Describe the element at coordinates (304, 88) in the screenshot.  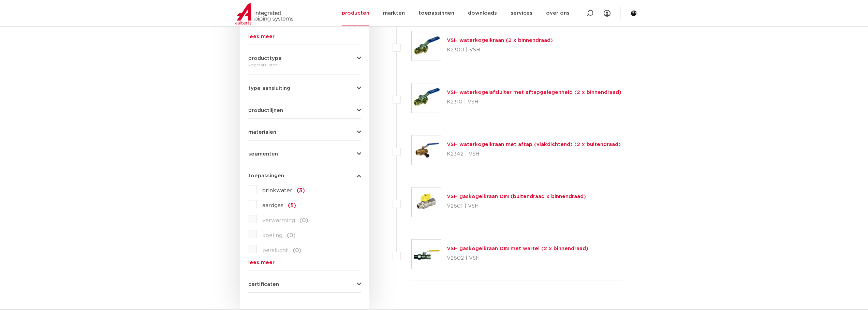
I see `button: type aansluiting` at that location.